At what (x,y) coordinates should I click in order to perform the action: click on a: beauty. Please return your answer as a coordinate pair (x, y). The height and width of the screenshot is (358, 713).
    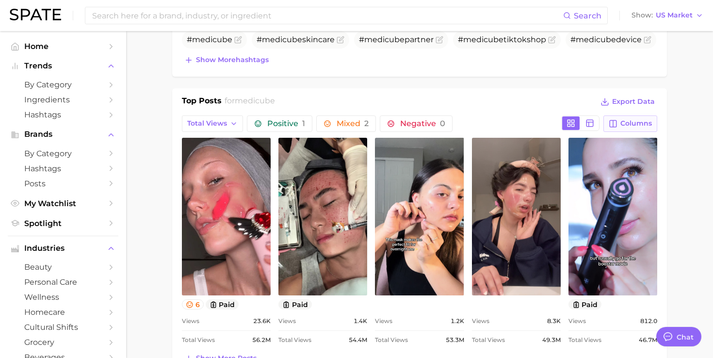
    Looking at the image, I should click on (63, 267).